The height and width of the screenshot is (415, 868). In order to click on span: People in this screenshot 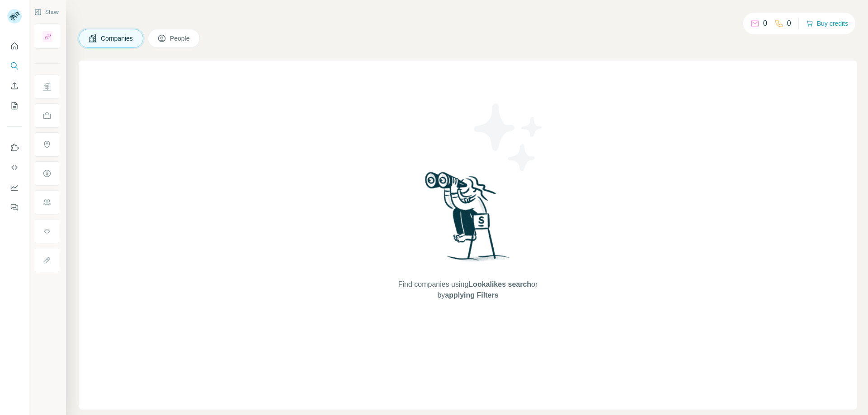, I will do `click(180, 39)`.